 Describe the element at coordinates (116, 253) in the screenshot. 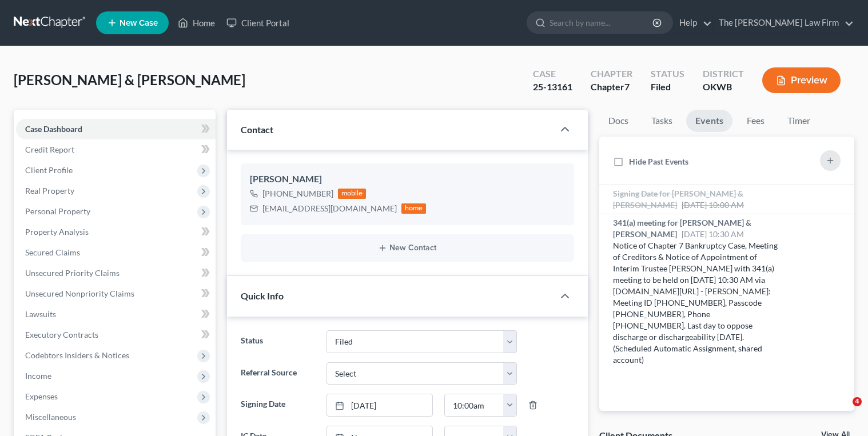

I see `a: Secured Claims` at that location.